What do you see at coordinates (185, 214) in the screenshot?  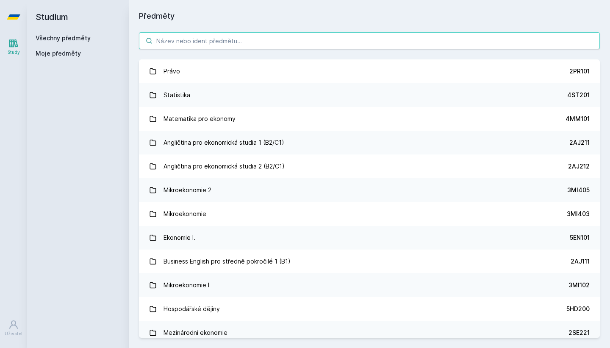 I see `div: Mikroekonomie` at bounding box center [185, 214].